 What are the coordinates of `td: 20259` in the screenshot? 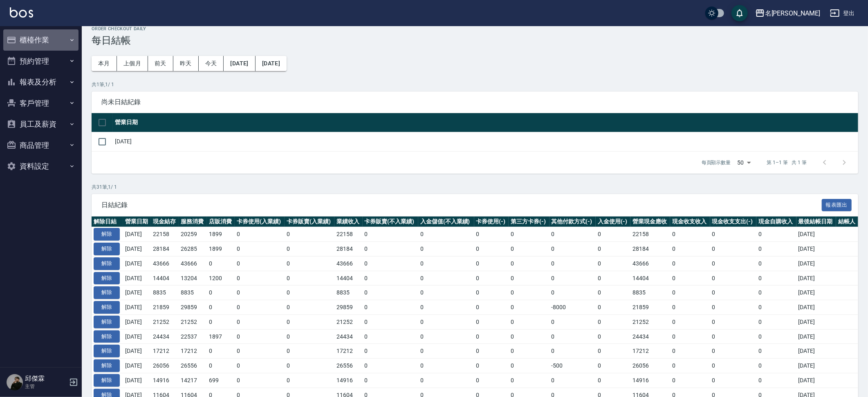 It's located at (192, 235).